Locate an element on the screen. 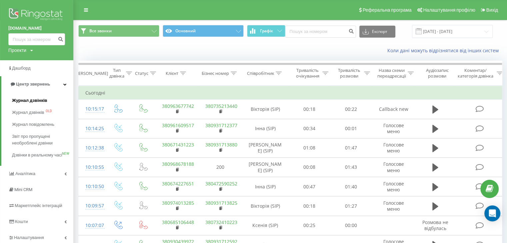 This screenshot has height=243, width=507. a: Журнал дзвінківOLD is located at coordinates (43, 113).